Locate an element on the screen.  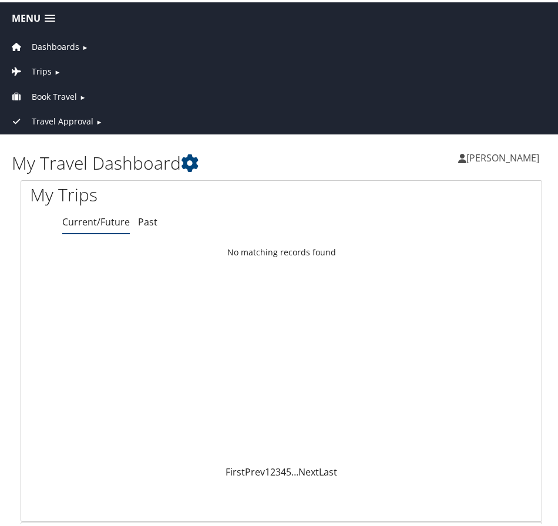
a: Current/Future is located at coordinates (96, 220).